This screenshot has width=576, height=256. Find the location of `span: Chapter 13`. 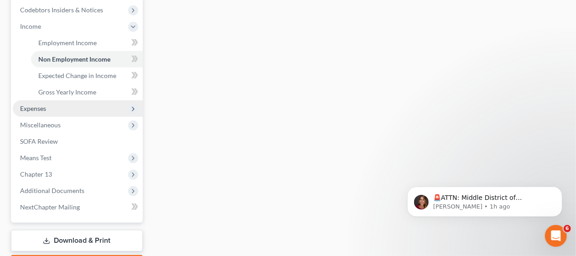

span: Chapter 13 is located at coordinates (36, 174).